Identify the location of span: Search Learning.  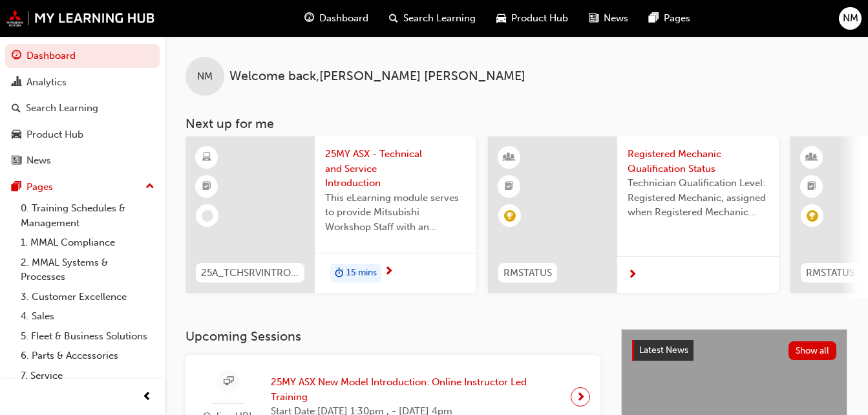
(440, 18).